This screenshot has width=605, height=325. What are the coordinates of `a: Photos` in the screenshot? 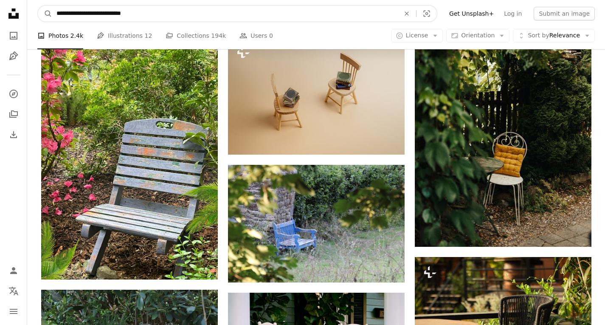 It's located at (14, 36).